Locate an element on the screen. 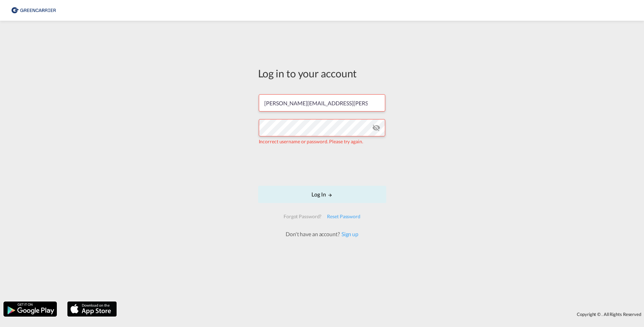  div: Log in to your account is located at coordinates (322, 73).